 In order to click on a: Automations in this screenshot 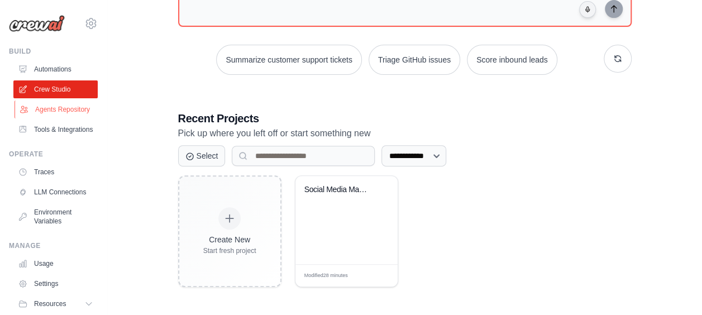, I will do `click(55, 69)`.